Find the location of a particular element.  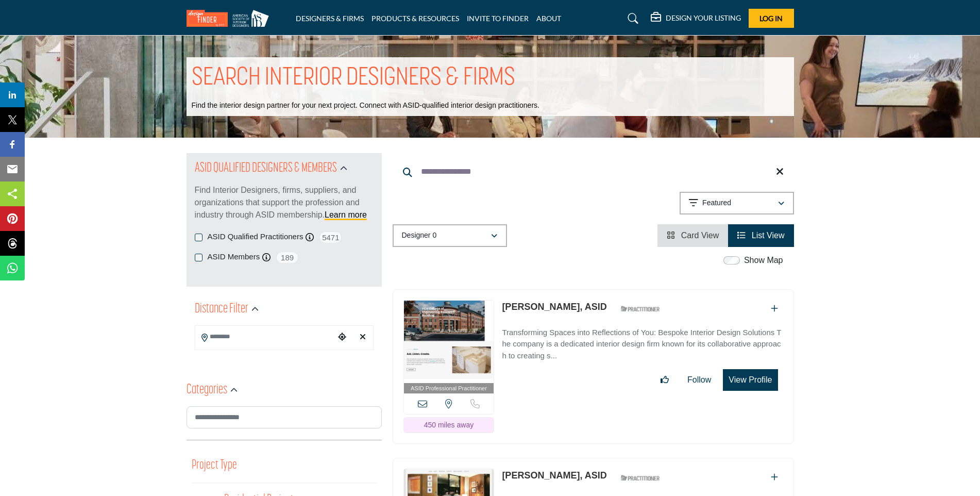

input: Search Location is located at coordinates (265, 337).